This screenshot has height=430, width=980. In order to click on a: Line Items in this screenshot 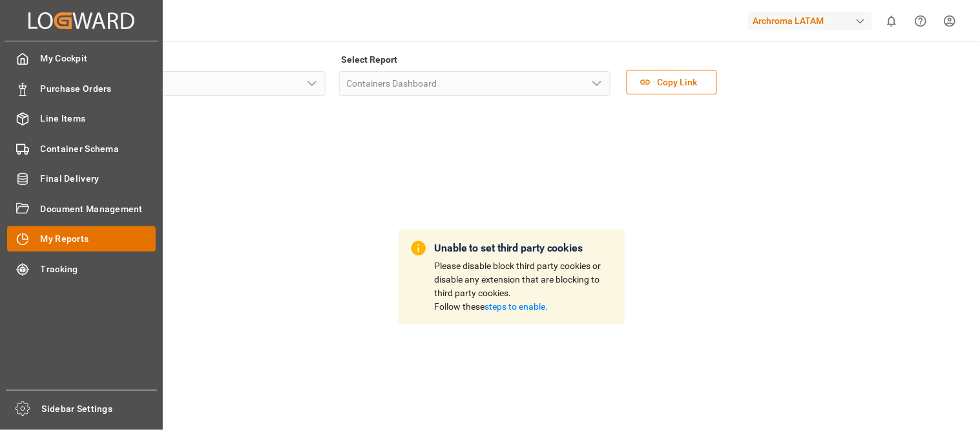, I will do `click(82, 118)`.